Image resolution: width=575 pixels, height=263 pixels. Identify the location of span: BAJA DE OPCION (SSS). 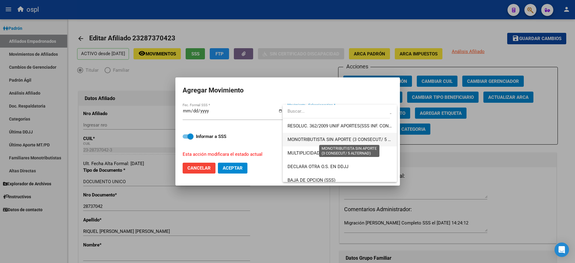
(311, 180).